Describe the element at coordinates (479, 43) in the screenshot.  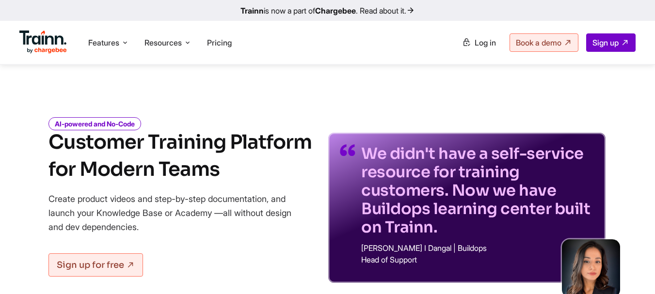
I see `a: Log in` at that location.